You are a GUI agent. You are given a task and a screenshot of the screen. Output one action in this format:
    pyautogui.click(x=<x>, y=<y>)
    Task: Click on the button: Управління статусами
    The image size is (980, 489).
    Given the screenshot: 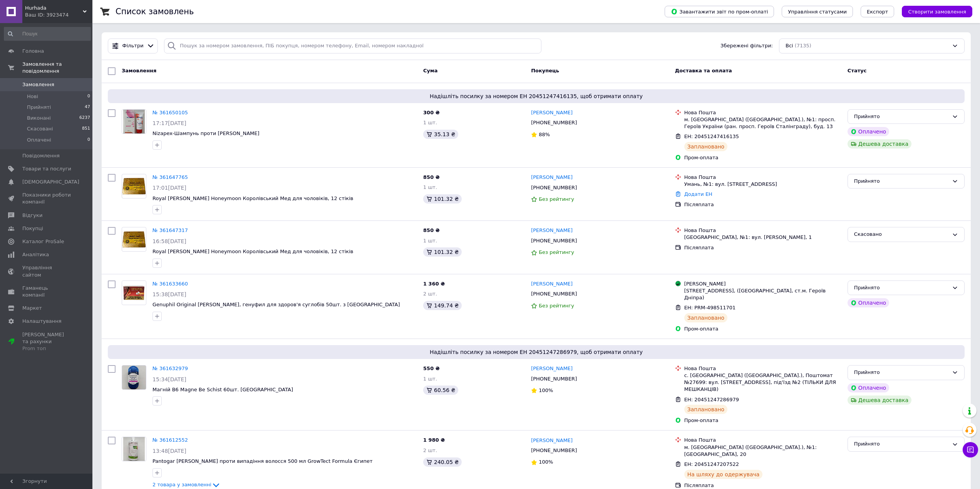 What is the action you would take?
    pyautogui.click(x=817, y=12)
    